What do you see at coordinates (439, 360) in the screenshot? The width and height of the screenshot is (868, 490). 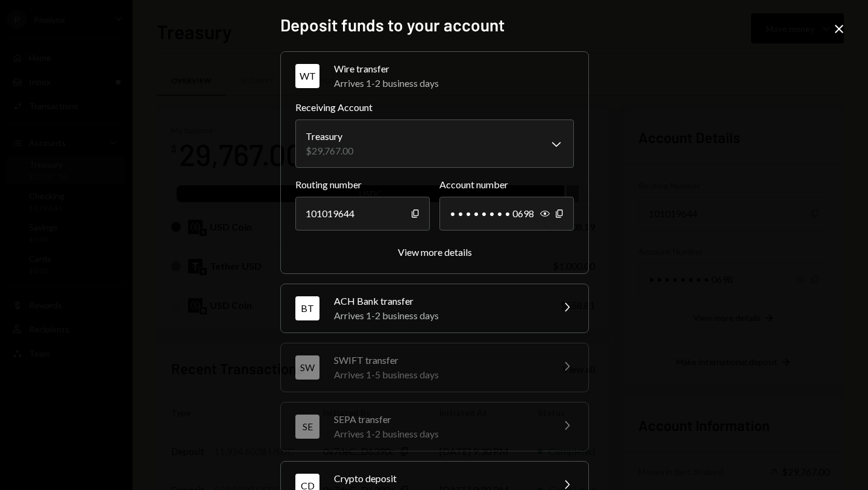 I see `div: SWIFT transfer` at bounding box center [439, 360].